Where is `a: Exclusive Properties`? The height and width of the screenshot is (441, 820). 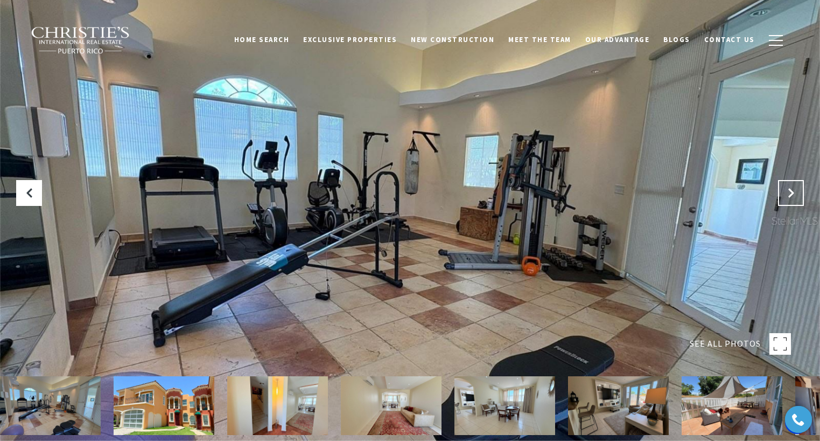 a: Exclusive Properties is located at coordinates (350, 40).